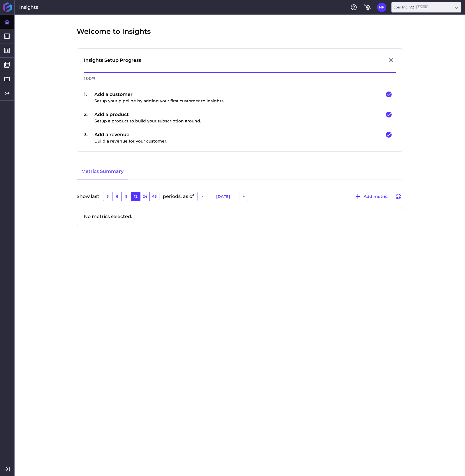  What do you see at coordinates (371, 196) in the screenshot?
I see `button: Add metric` at bounding box center [371, 196].